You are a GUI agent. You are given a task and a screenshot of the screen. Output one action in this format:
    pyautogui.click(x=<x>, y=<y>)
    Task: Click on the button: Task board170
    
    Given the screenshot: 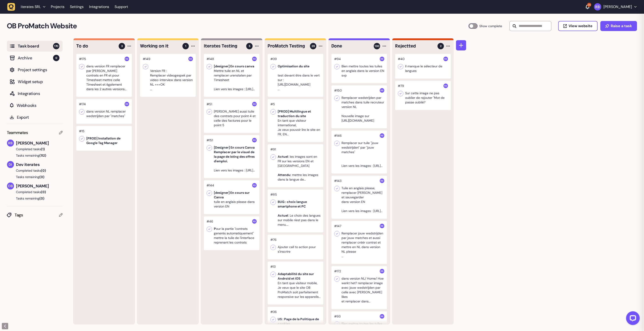 What is the action you would take?
    pyautogui.click(x=35, y=46)
    